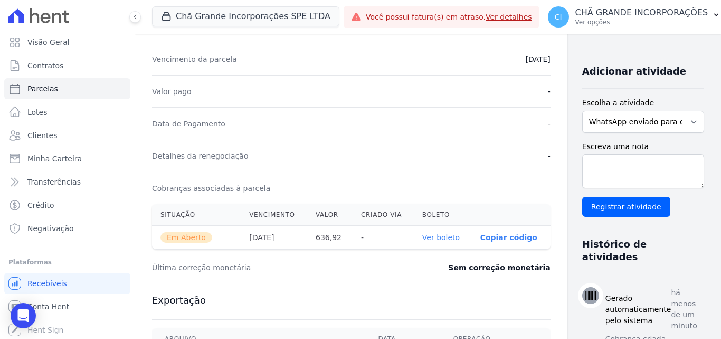 This screenshot has height=339, width=721. I want to click on span: CI, so click(559, 17).